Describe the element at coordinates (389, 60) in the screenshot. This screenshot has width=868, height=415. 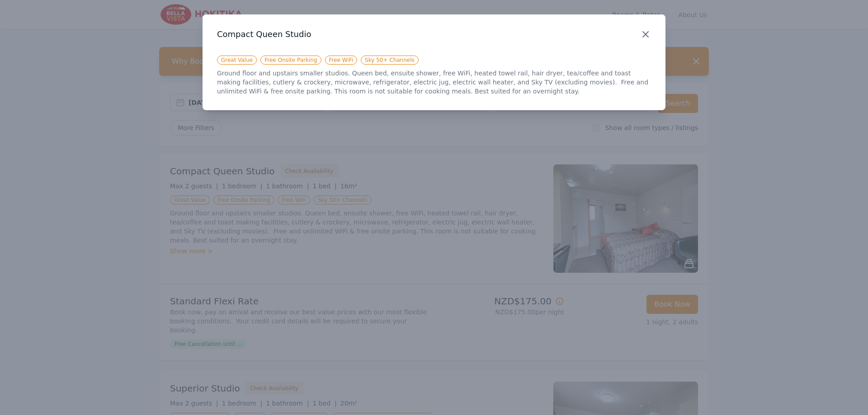
I see `span: Sky 50+ Channels` at that location.